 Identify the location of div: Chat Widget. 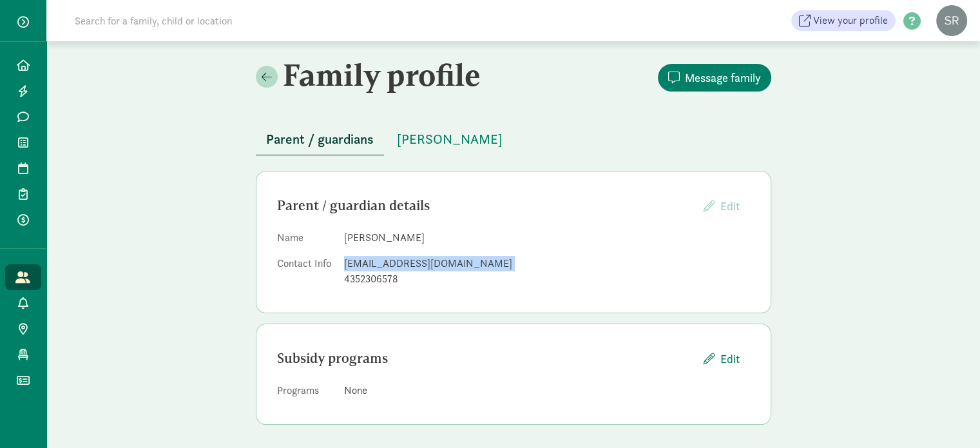
(947, 417).